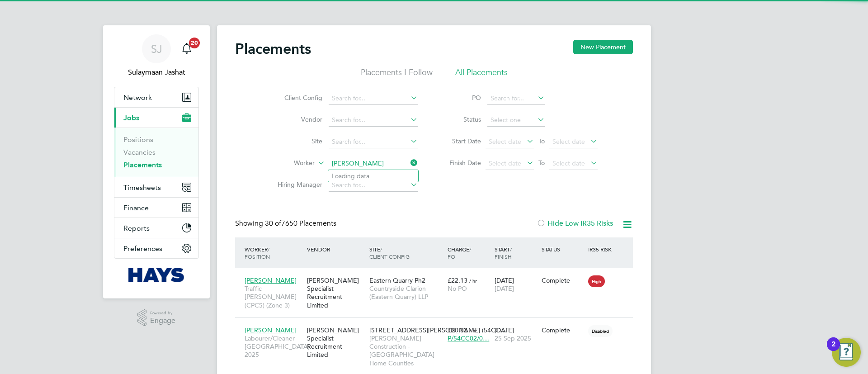  Describe the element at coordinates (156, 152) in the screenshot. I see `div: Jobs` at that location.